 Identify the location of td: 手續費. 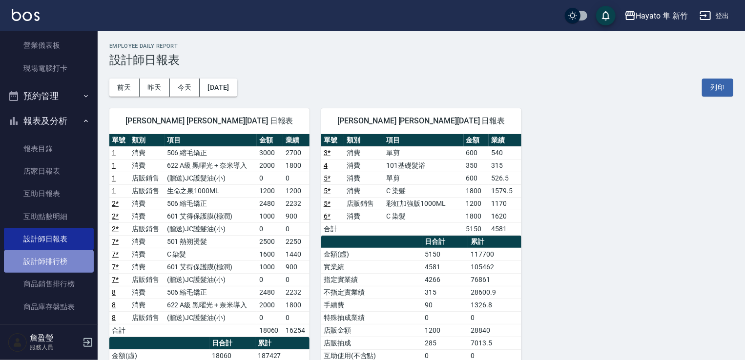
(372, 305).